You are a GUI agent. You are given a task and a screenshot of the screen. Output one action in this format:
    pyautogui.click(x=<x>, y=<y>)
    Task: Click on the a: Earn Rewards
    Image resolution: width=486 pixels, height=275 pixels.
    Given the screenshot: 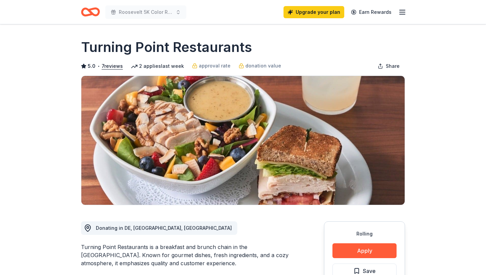 What is the action you would take?
    pyautogui.click(x=372, y=12)
    